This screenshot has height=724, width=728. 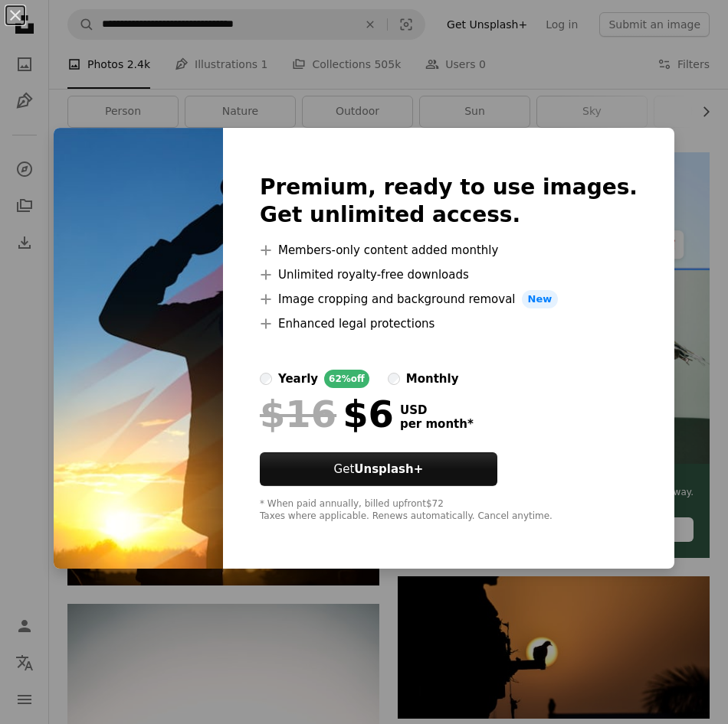 What do you see at coordinates (540, 299) in the screenshot?
I see `span: New` at bounding box center [540, 299].